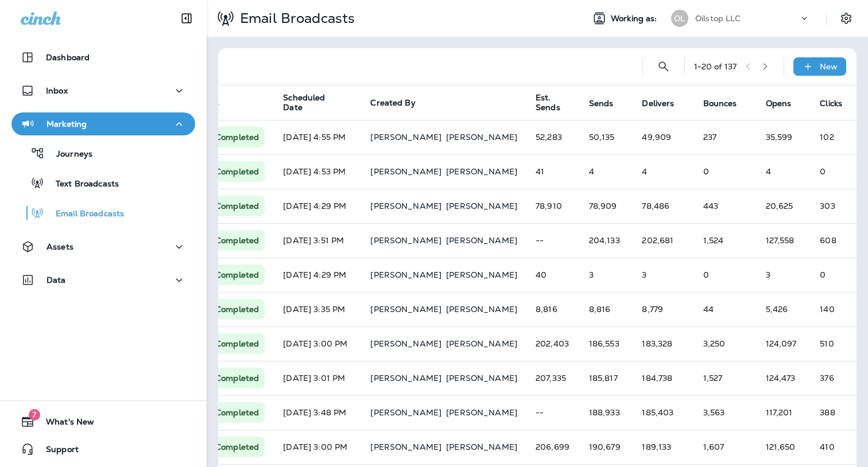 Image resolution: width=868 pixels, height=467 pixels. Describe the element at coordinates (725, 138) in the screenshot. I see `td: 237` at that location.